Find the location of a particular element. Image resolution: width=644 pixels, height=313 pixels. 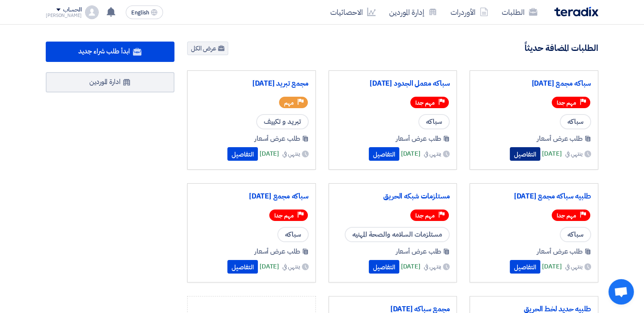

span: English is located at coordinates (140, 13).